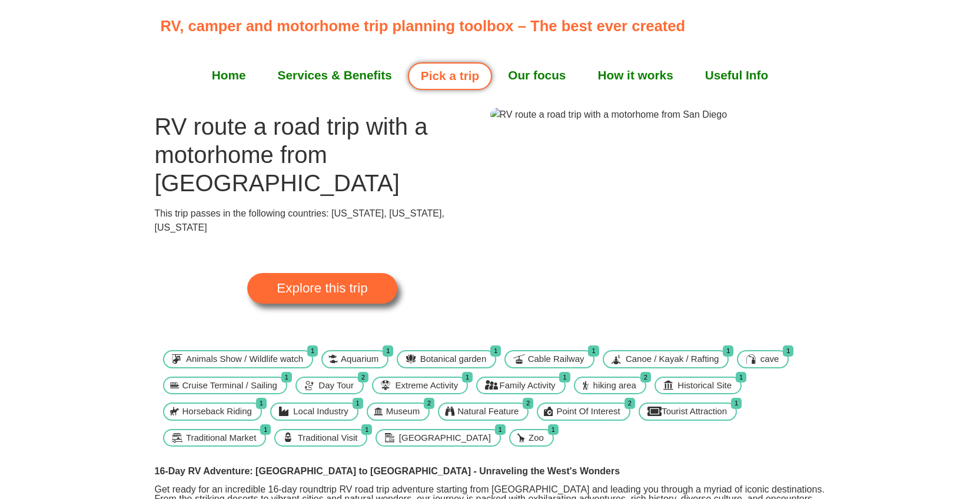  What do you see at coordinates (322, 288) in the screenshot?
I see `span: Explore this trip` at bounding box center [322, 288].